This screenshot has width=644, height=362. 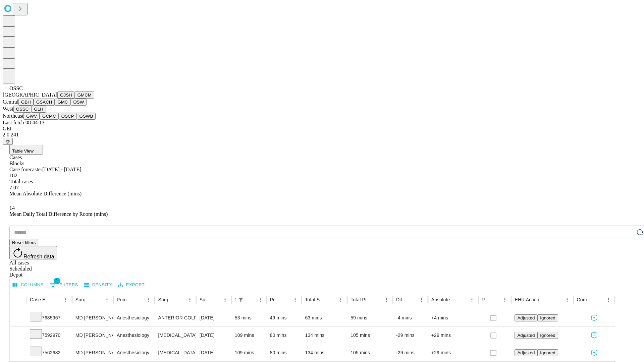 I want to click on div: +4 mins, so click(x=453, y=318).